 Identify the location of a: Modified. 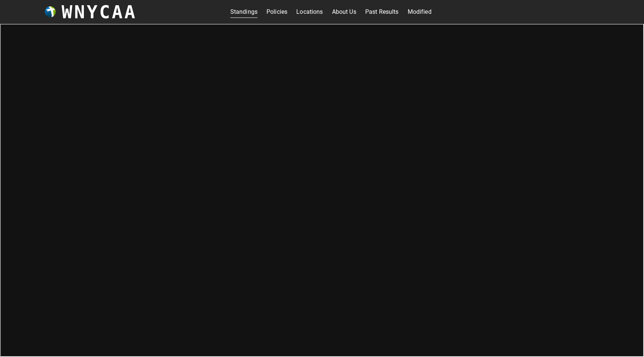
(419, 12).